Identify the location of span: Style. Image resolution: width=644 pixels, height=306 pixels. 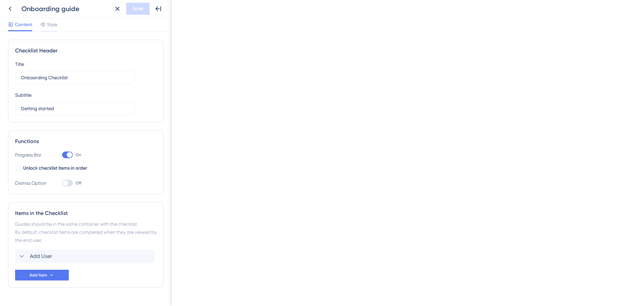
(52, 24).